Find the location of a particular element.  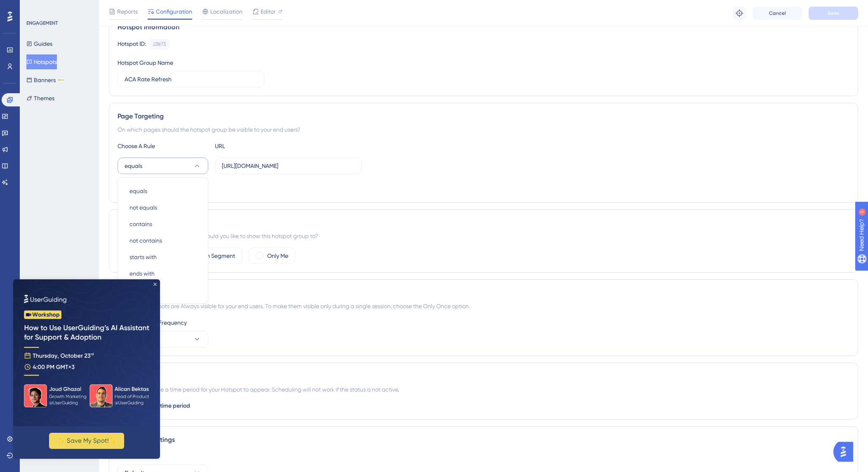

div: 23873 is located at coordinates (159, 44).